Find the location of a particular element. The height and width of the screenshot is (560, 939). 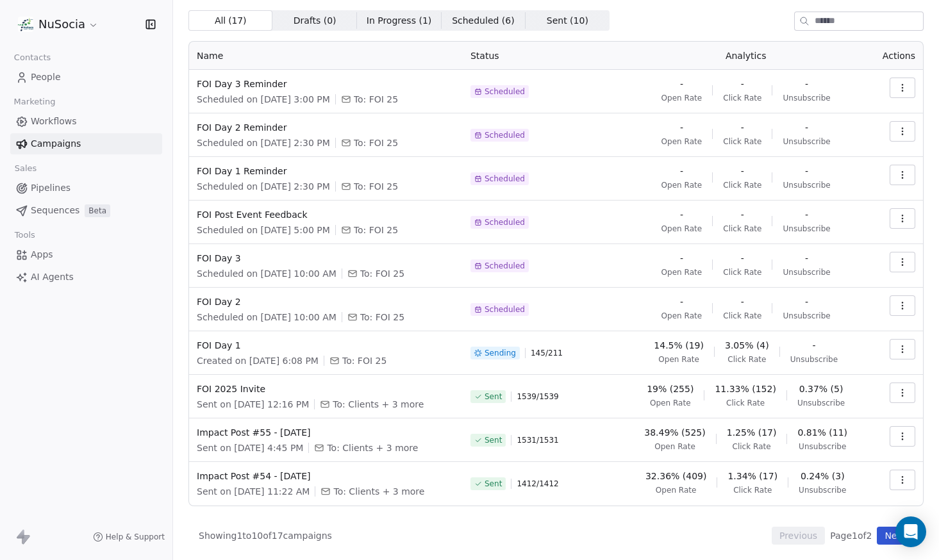

div: Open Intercom Messenger is located at coordinates (911, 532).